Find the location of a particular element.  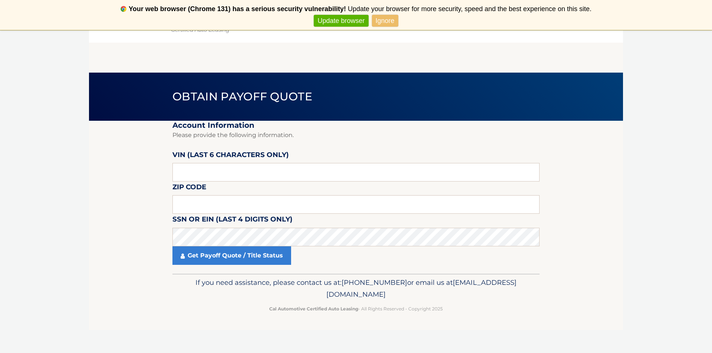

p: If you need assistance, please contact us at: or email us at is located at coordinates (356, 289).